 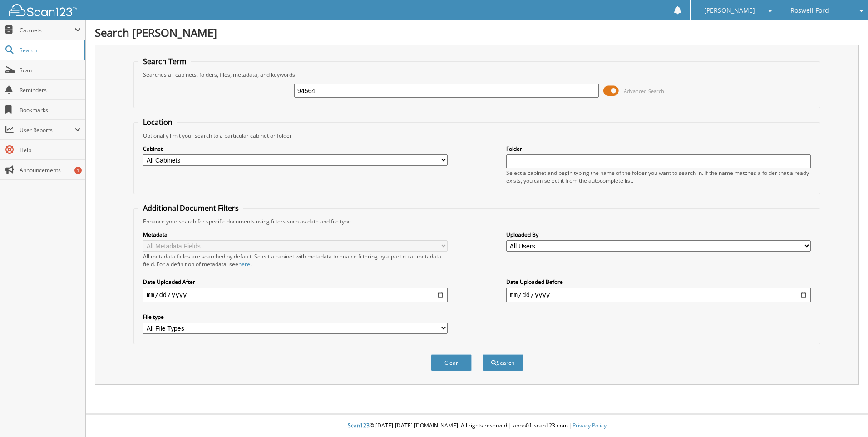 What do you see at coordinates (47, 30) in the screenshot?
I see `span: Cabinets` at bounding box center [47, 30].